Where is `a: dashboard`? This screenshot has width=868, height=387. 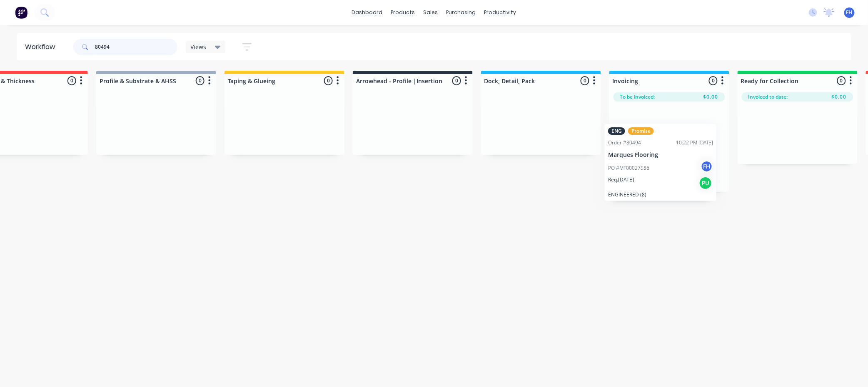
a: dashboard is located at coordinates (368, 13).